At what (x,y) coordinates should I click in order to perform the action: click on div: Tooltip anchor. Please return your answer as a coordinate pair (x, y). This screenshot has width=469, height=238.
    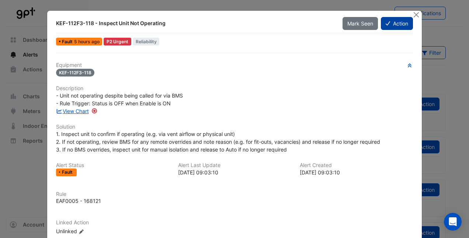
    Looking at the image, I should click on (94, 111).